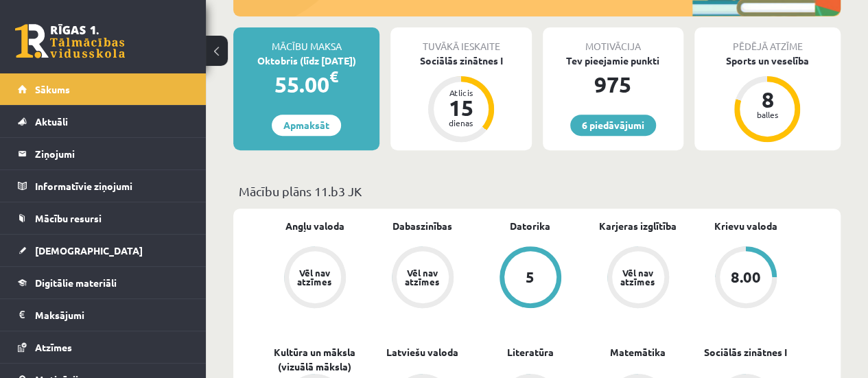 The width and height of the screenshot is (868, 378). What do you see at coordinates (767, 61) in the screenshot?
I see `div: Sports un veselība` at bounding box center [767, 61].